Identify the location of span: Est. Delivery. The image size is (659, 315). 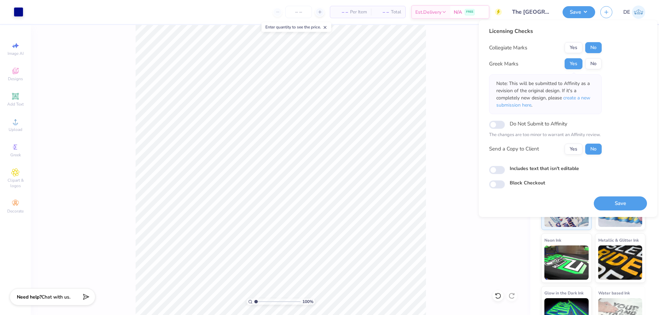
(428, 12).